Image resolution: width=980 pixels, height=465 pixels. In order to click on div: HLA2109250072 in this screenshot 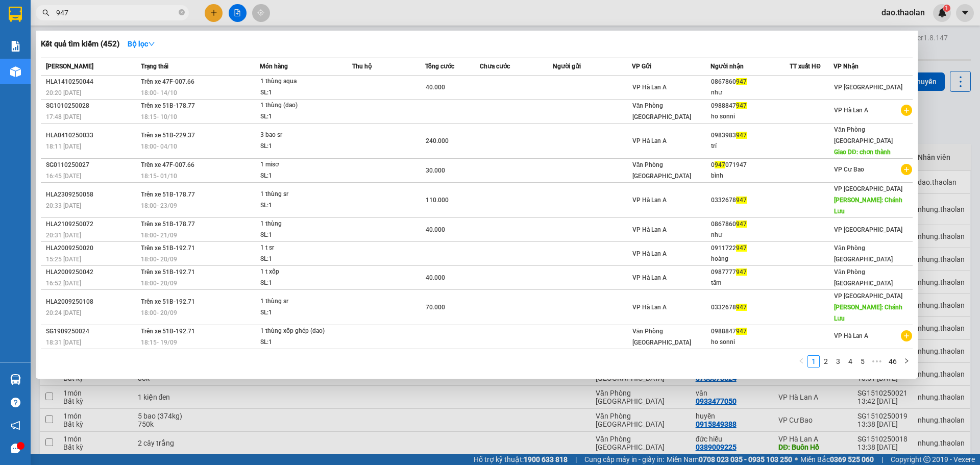, I will do `click(92, 224)`.